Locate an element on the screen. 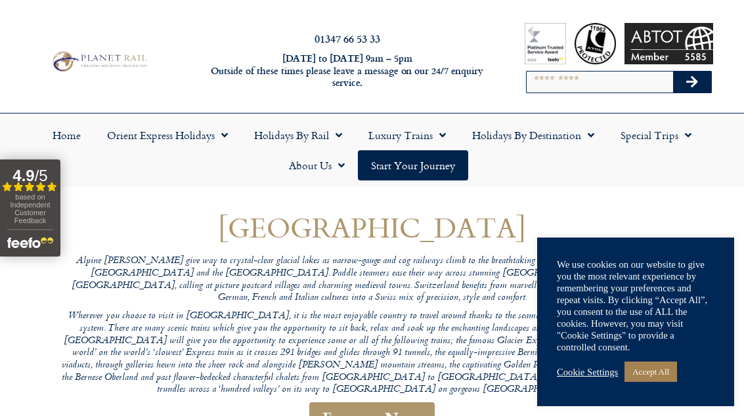 This screenshot has height=416, width=744. a: About Us is located at coordinates (317, 166).